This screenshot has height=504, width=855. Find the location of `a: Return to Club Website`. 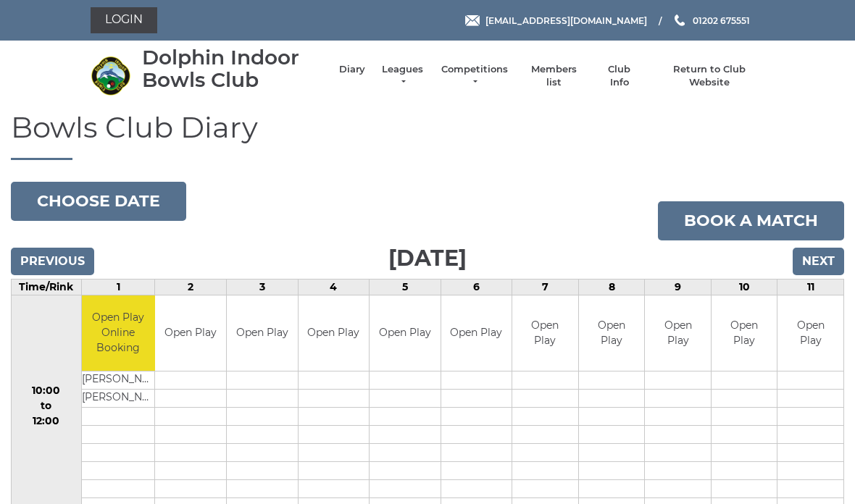

a: Return to Club Website is located at coordinates (709, 76).